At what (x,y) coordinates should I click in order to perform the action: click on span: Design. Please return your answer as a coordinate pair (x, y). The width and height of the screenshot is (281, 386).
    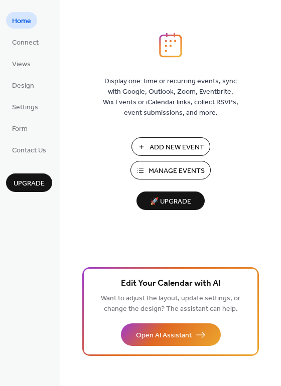
    Looking at the image, I should click on (23, 86).